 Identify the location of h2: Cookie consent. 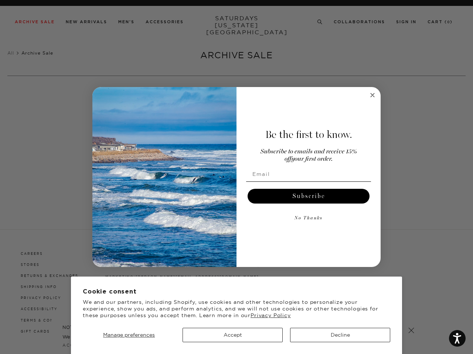
(236, 292).